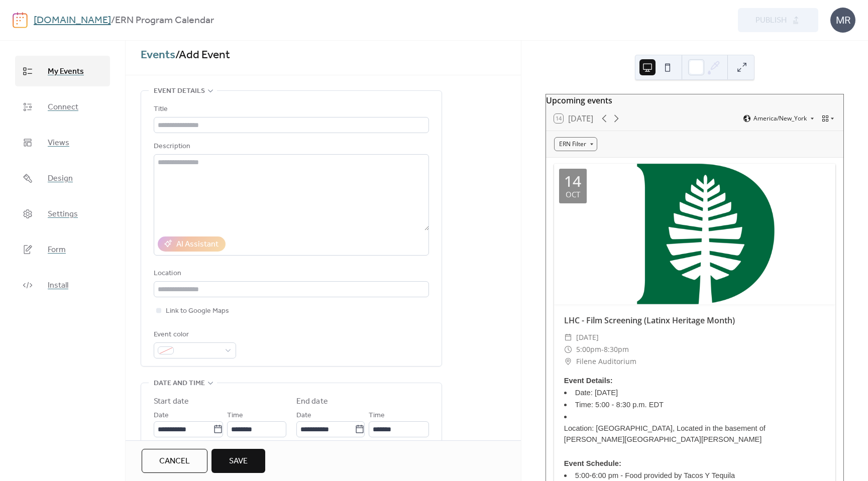  I want to click on a: Events, so click(158, 55).